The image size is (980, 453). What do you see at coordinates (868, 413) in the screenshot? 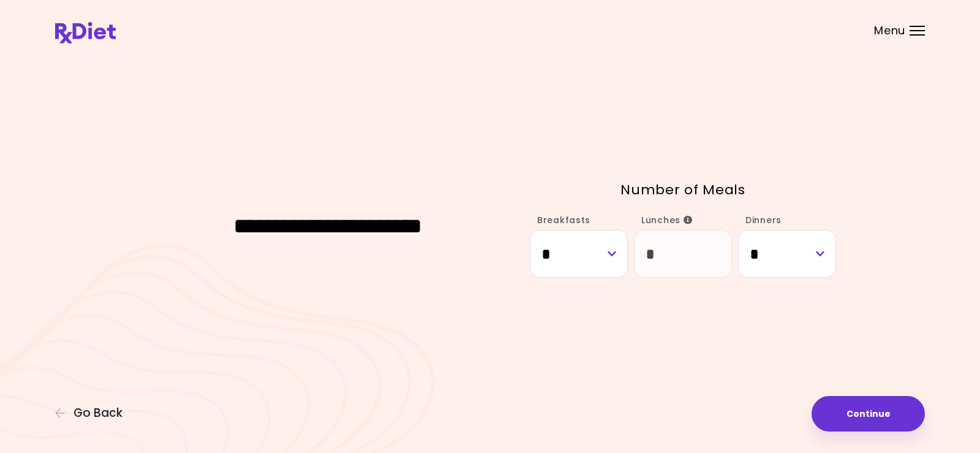
I see `button: Continue` at bounding box center [868, 413].